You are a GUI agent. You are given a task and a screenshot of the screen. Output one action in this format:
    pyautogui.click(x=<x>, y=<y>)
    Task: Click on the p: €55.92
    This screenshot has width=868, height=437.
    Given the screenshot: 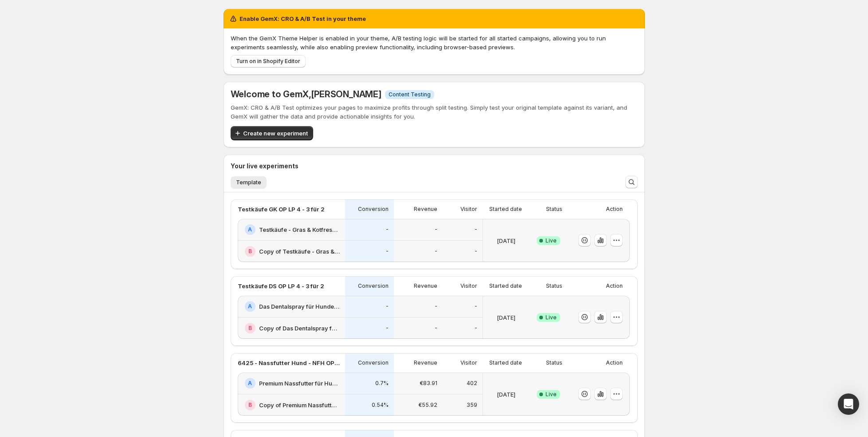 What is the action you would take?
    pyautogui.click(x=428, y=405)
    